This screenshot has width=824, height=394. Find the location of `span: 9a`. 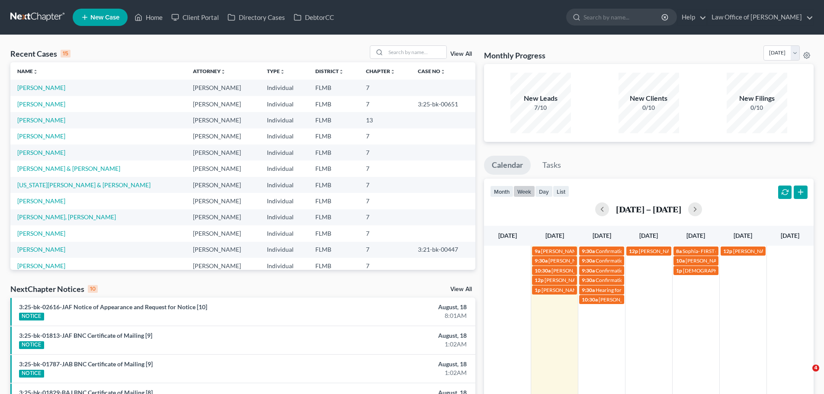

span: 9a is located at coordinates (537, 251).